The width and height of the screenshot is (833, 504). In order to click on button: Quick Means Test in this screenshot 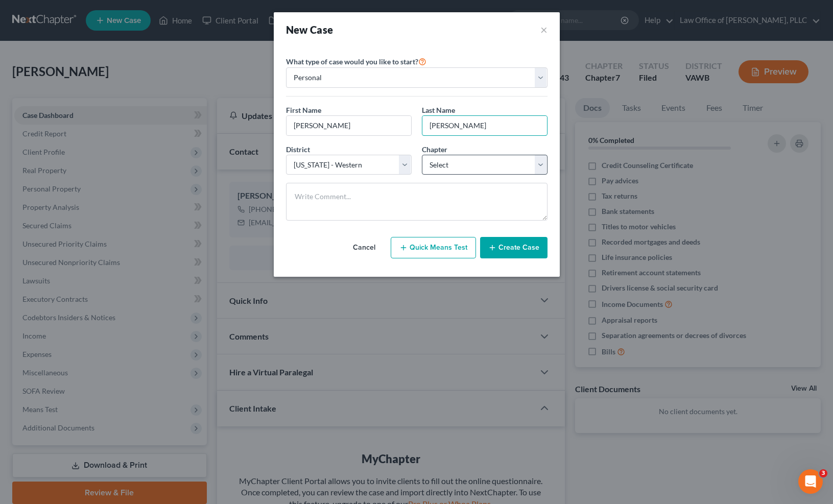, I will do `click(433, 248)`.